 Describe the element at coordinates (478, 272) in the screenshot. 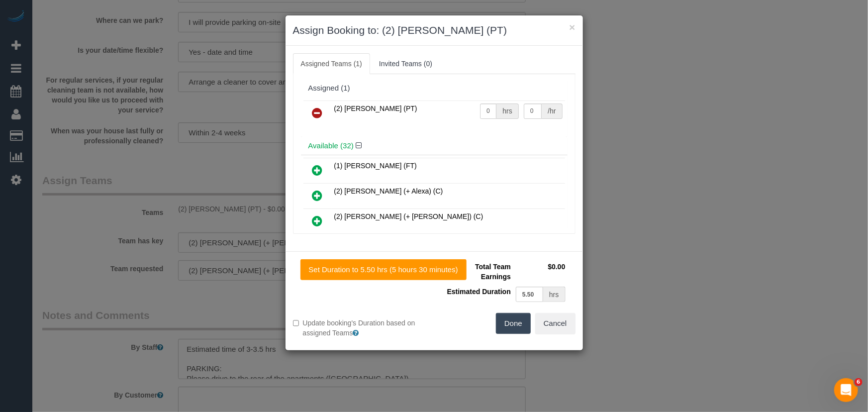

I see `td: Total Team Earnings` at that location.